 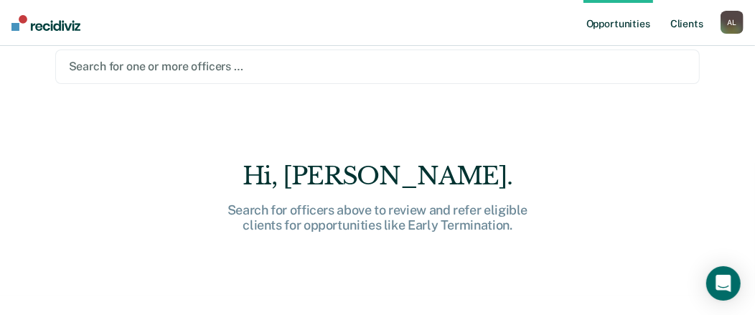 I want to click on button: AL, so click(x=732, y=22).